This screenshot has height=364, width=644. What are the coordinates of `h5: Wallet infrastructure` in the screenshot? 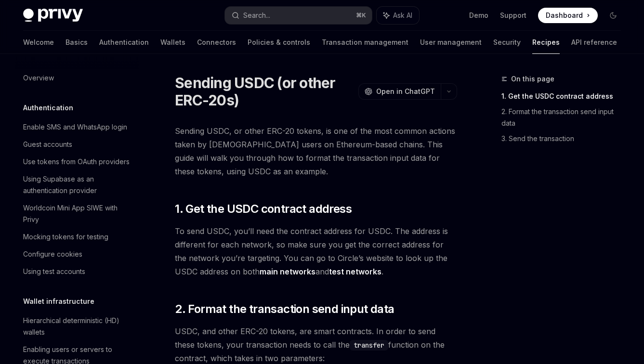 It's located at (59, 302).